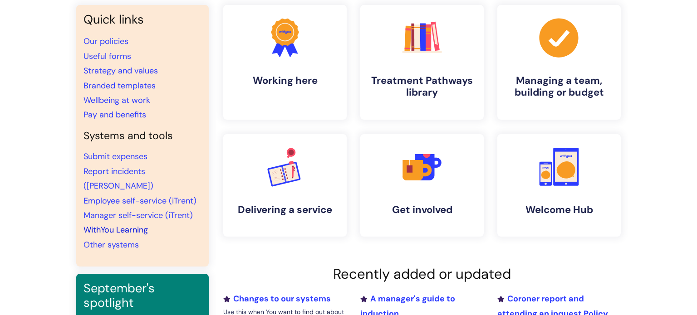 The height and width of the screenshot is (315, 697). What do you see at coordinates (285, 81) in the screenshot?
I see `h4: Working here` at bounding box center [285, 81].